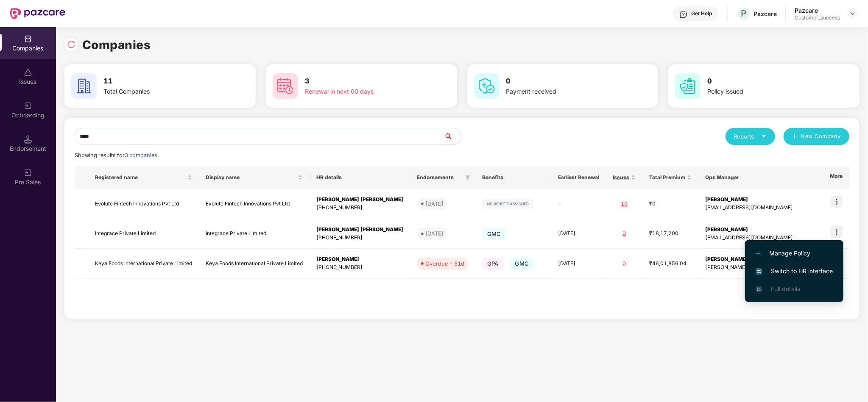 This screenshot has height=402, width=868. I want to click on div: Renewal in next 60 days, so click(363, 91).